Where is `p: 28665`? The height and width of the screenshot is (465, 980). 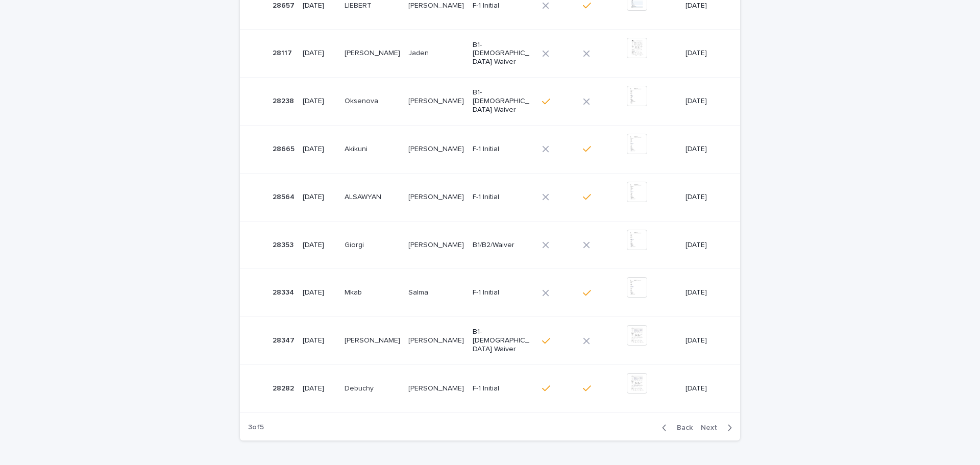 p: 28665 is located at coordinates (284, 148).